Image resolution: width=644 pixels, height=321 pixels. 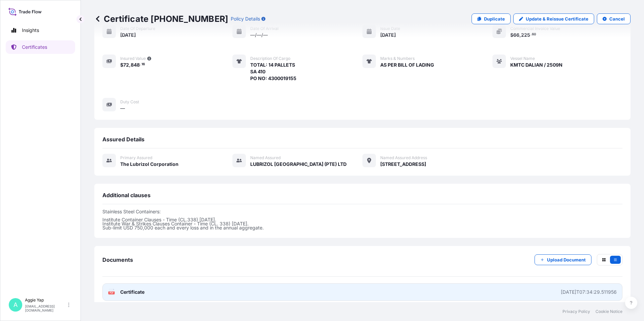 What do you see at coordinates (577, 312) in the screenshot?
I see `p: Privacy Policy` at bounding box center [577, 312].